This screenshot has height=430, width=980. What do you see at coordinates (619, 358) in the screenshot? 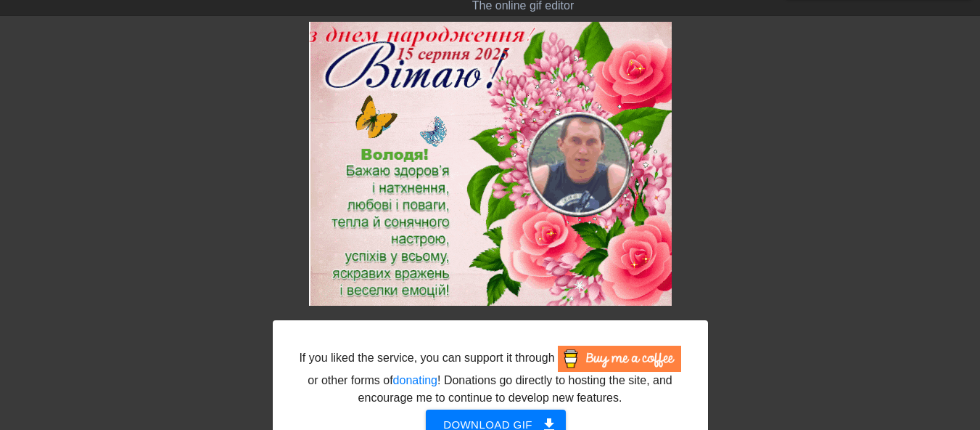
I see `img: Buy Me A Coffee` at bounding box center [619, 358].